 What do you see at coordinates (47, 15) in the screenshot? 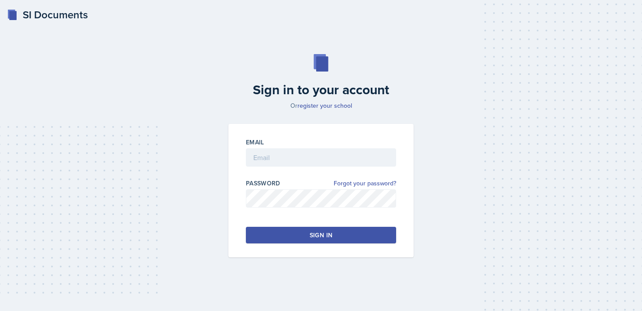
I see `div: SI Documents` at bounding box center [47, 15].